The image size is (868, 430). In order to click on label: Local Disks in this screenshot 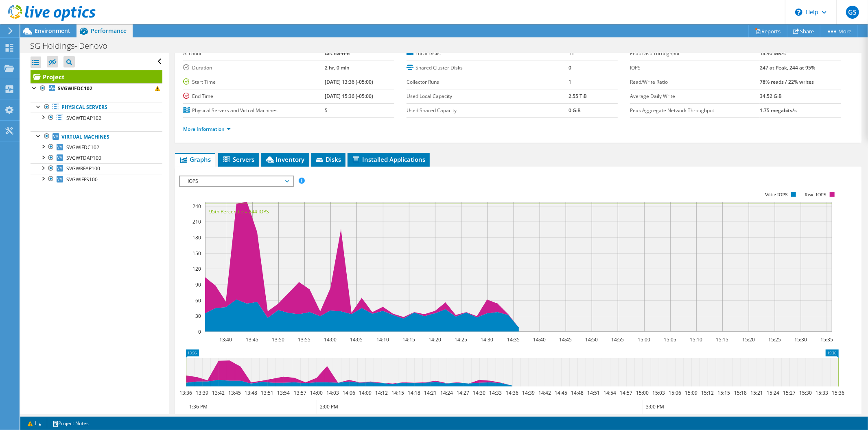, I will do `click(488, 54)`.